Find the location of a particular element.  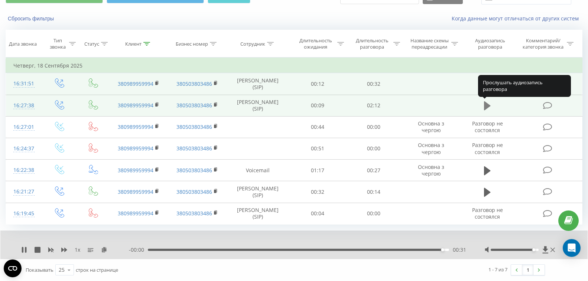

button: Open CMP widget is located at coordinates (13, 268).